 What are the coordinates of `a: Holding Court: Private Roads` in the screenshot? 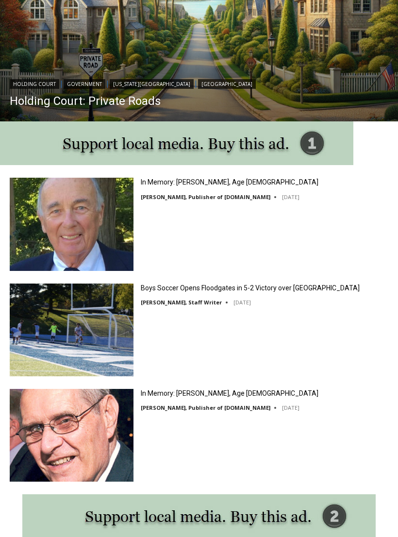 It's located at (133, 101).